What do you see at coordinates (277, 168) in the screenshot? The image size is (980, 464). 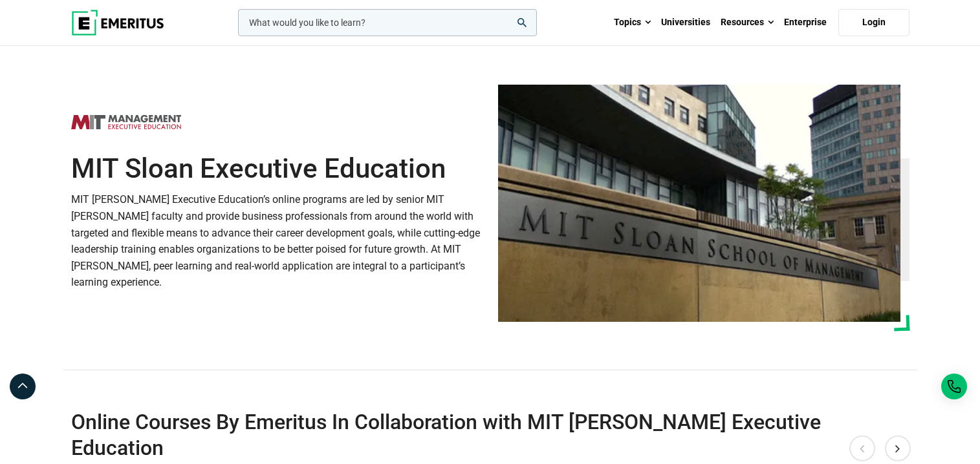 I see `h1: MIT Sloan Executive Education` at bounding box center [277, 168].